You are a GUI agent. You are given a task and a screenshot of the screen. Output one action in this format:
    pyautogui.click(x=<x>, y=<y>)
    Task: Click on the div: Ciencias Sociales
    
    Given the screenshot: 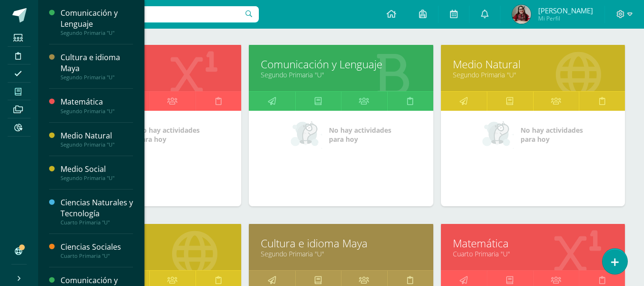 What is the action you would take?
    pyautogui.click(x=97, y=247)
    